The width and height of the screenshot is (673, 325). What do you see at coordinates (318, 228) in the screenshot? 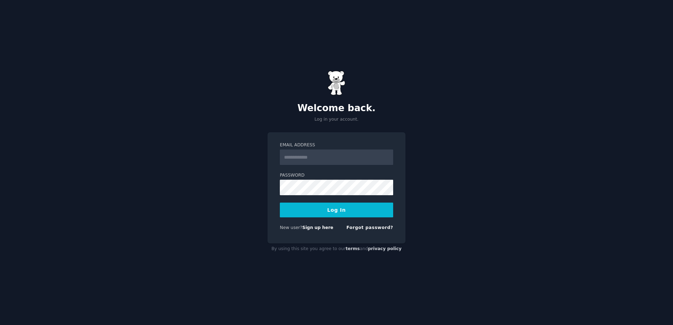
I see `a: Sign up here` at bounding box center [318, 228].